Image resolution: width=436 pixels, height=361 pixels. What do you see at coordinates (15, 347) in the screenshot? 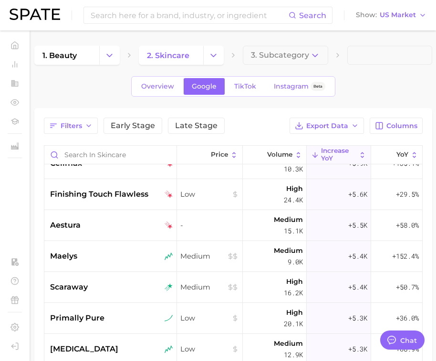
I see `a: Log out. Currently logged in with e-mail yzhan@estee.com.` at bounding box center [15, 347].